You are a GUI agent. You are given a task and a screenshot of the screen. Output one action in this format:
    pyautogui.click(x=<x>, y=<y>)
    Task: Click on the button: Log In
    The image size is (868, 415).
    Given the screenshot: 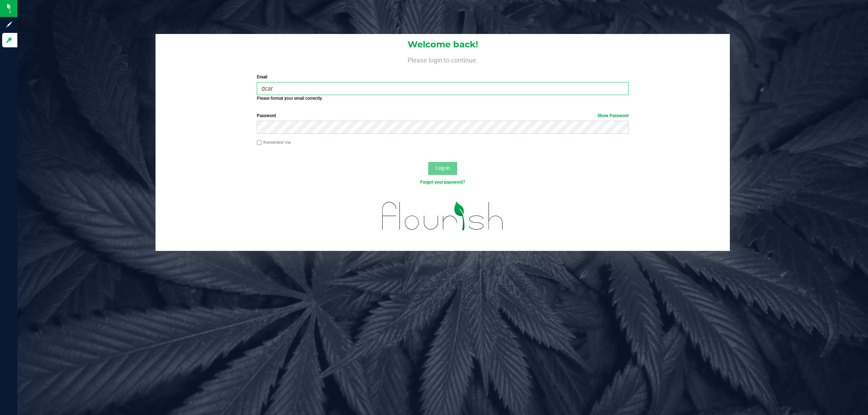 What is the action you would take?
    pyautogui.click(x=442, y=168)
    